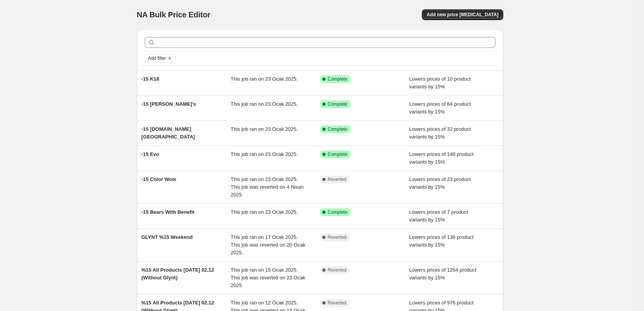 The image size is (644, 311). I want to click on span: Lowers prices of 136 product variants by 15%, so click(441, 240).